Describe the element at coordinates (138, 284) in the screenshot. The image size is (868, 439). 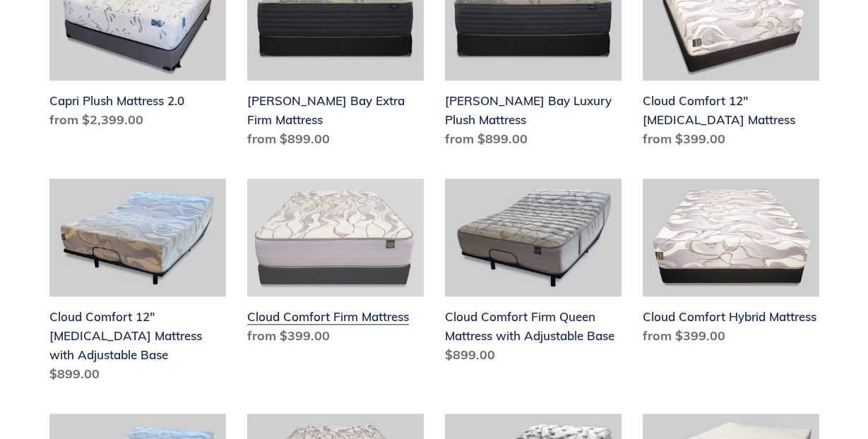
I see `a: Cloud Comfort 12" Memory Foam Mattress with Adjustable Base` at that location.